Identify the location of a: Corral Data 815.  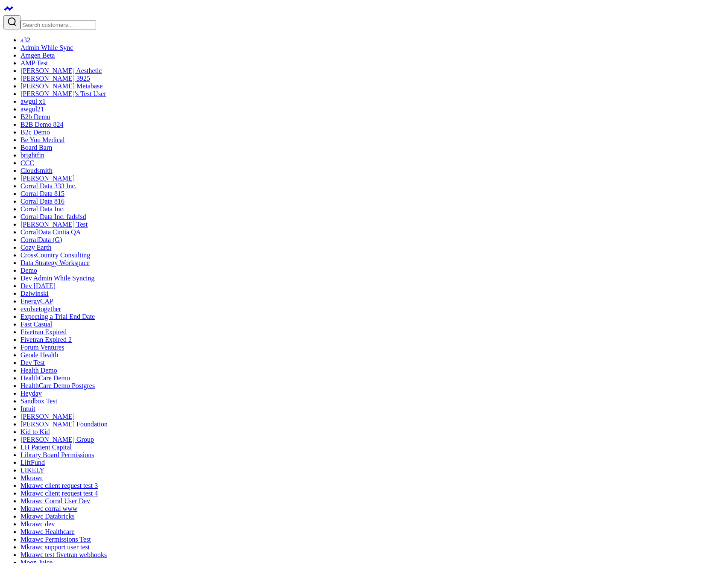
(42, 193).